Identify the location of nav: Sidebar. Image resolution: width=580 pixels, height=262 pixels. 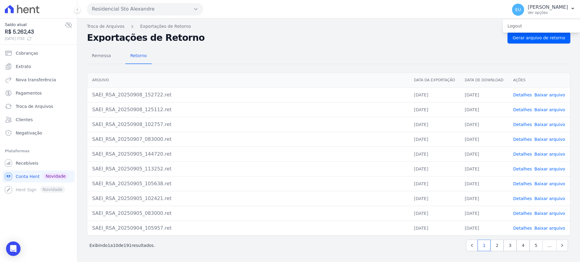
(38, 121).